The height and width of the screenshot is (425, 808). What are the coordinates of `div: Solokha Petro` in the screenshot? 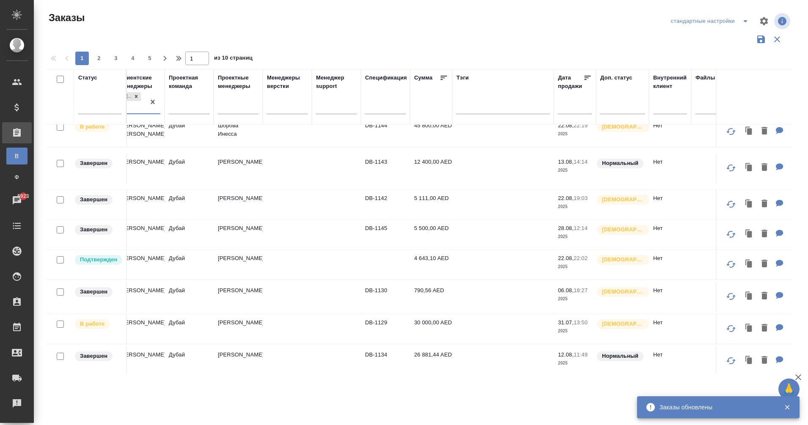 It's located at (132, 96).